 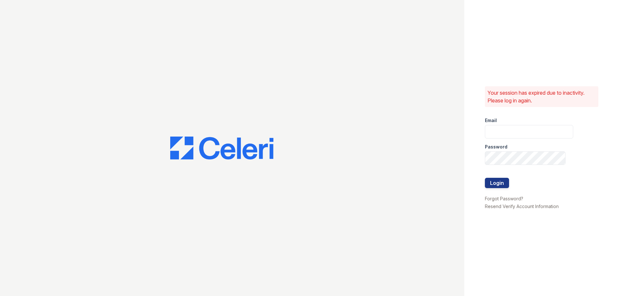 I want to click on button: Login, so click(x=497, y=183).